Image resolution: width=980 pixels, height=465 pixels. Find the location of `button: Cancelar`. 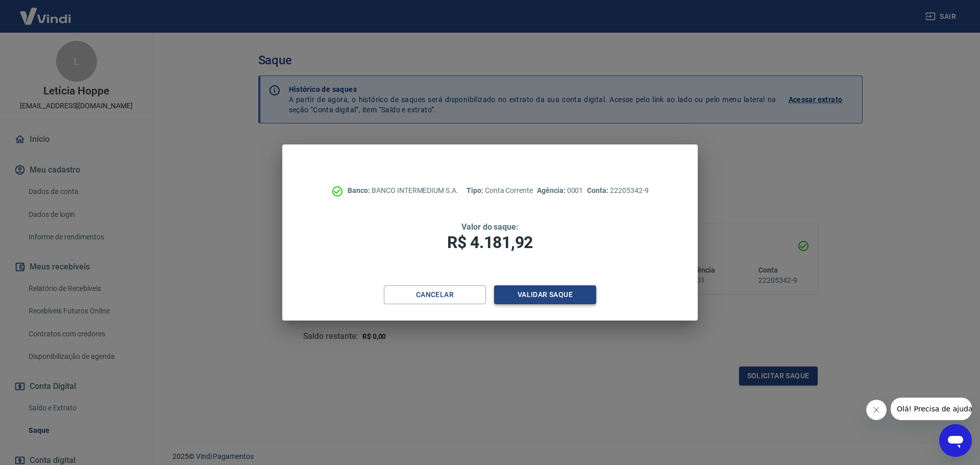

button: Cancelar is located at coordinates (435, 295).